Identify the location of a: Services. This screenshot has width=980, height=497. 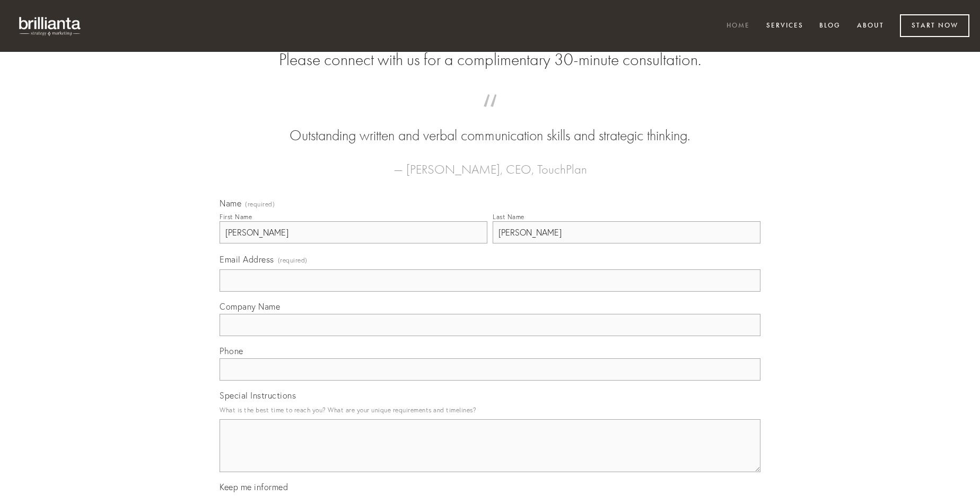
(785, 26).